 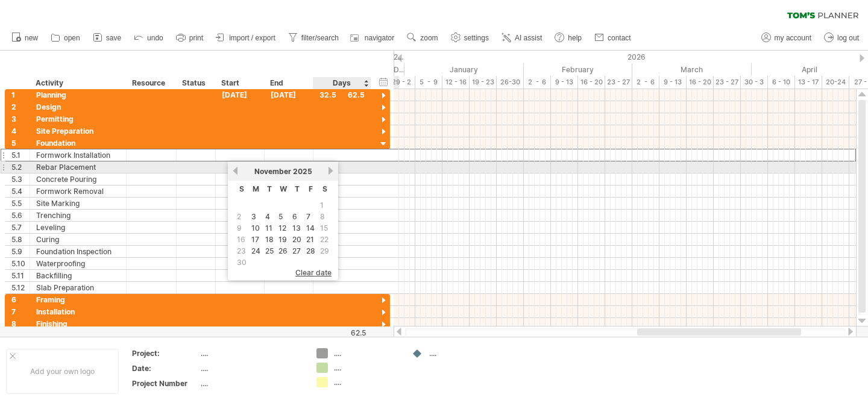 What do you see at coordinates (78, 107) in the screenshot?
I see `div: Design` at bounding box center [78, 107].